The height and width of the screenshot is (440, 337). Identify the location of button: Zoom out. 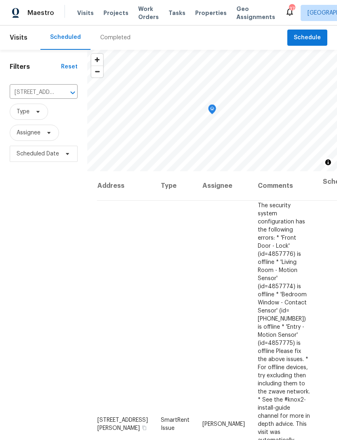
(97, 71).